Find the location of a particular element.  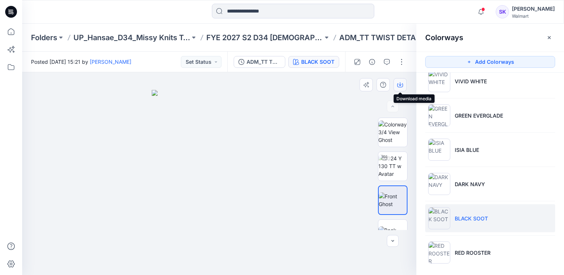

img: RED ROOSTER is located at coordinates (439, 253).